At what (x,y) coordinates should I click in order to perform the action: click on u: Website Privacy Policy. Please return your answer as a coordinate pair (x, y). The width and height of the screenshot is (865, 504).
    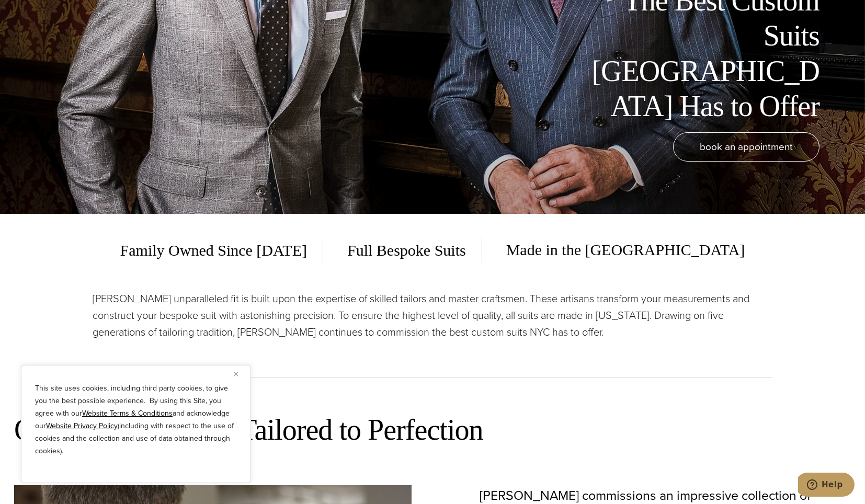
    Looking at the image, I should click on (81, 426).